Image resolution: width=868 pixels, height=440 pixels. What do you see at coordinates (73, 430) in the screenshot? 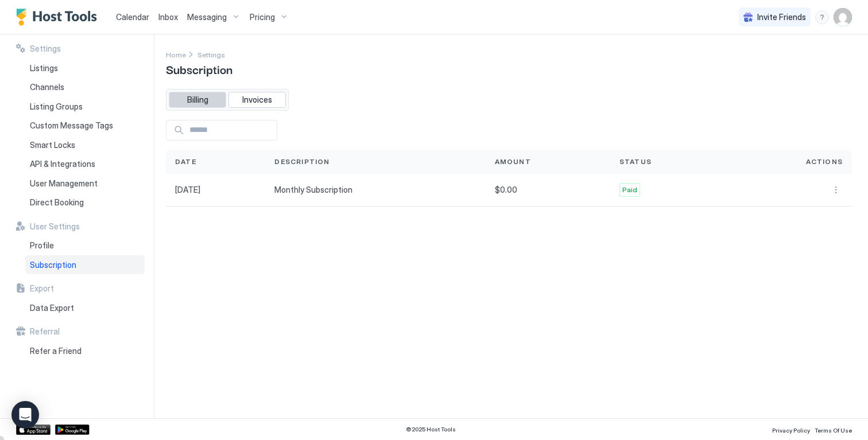
I see `a: Google Play Store` at bounding box center [73, 430].